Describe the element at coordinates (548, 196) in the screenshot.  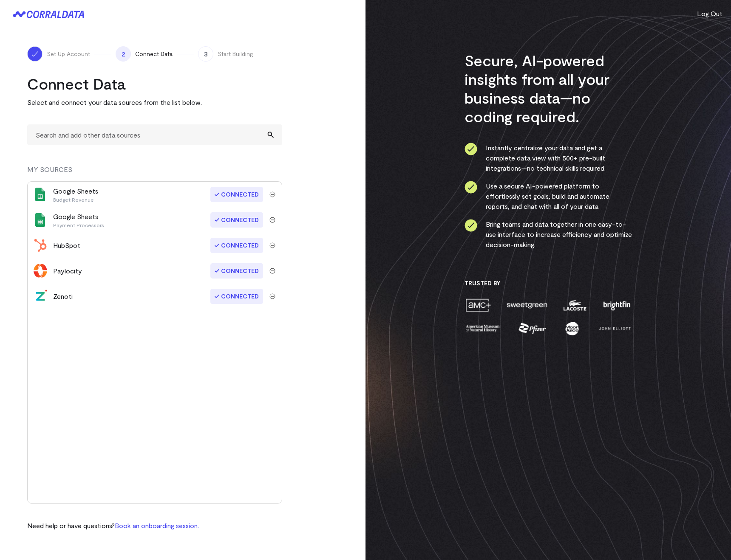
I see `li: Use a secure AI-powered platform to effortlessly set goals, build and automate reports, and chat ...` at that location.